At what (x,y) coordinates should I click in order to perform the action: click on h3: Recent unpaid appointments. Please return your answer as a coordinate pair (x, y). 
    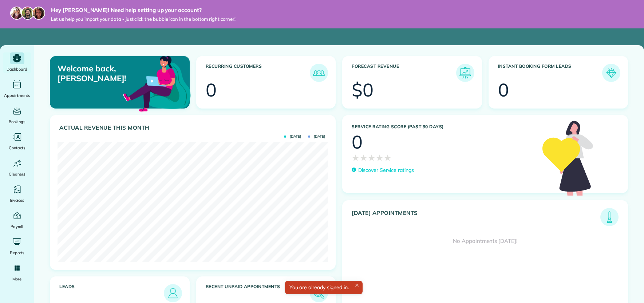
    Looking at the image, I should click on (257, 293).